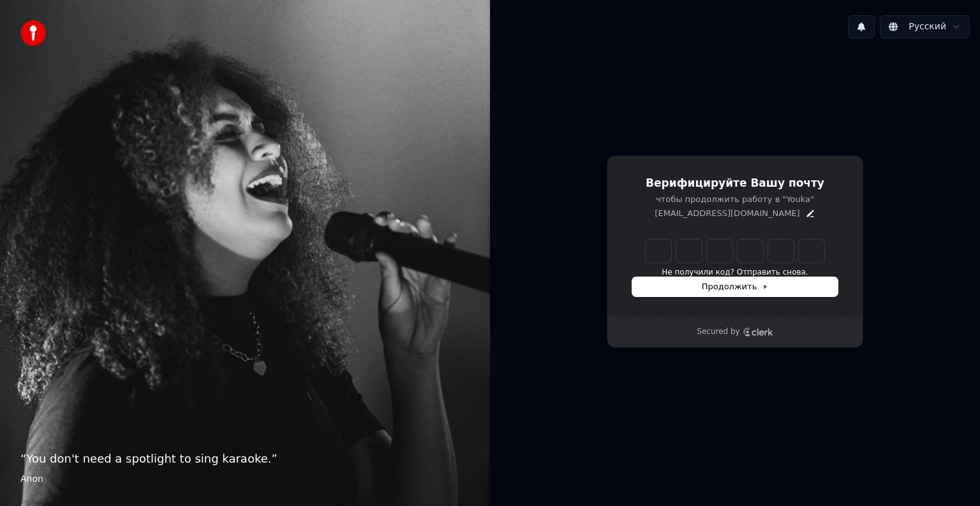  Describe the element at coordinates (33, 33) in the screenshot. I see `img: youka` at that location.